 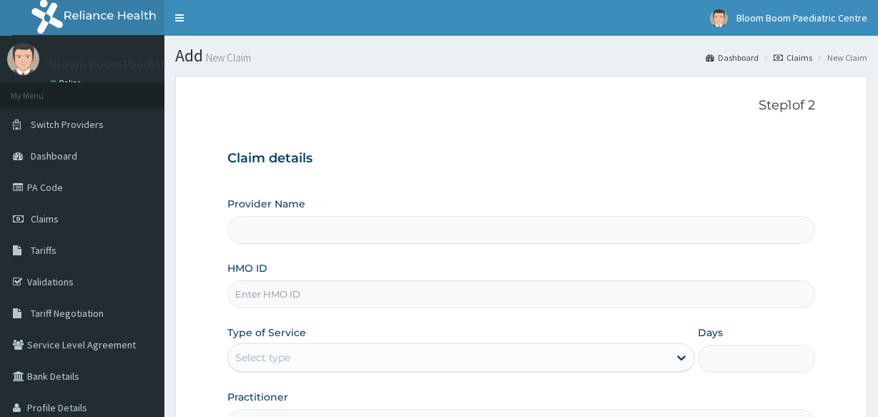 I want to click on a: Claims, so click(x=793, y=57).